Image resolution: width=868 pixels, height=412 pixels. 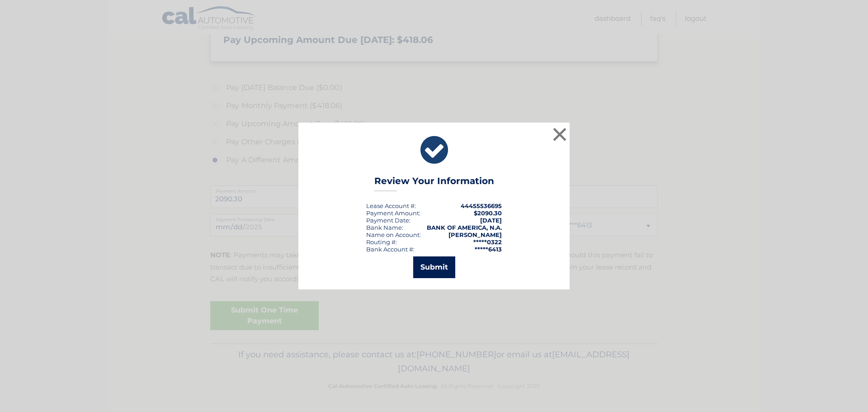 I want to click on button: Submit, so click(x=434, y=267).